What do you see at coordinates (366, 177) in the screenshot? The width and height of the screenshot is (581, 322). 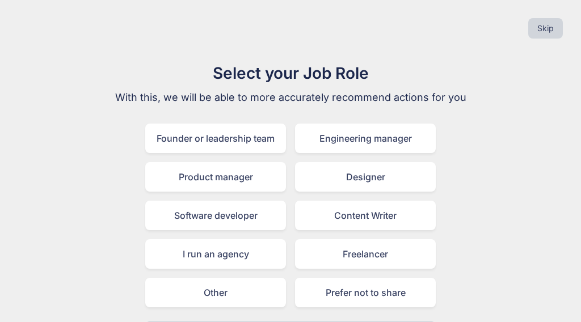 I see `div: Designer` at bounding box center [366, 177].